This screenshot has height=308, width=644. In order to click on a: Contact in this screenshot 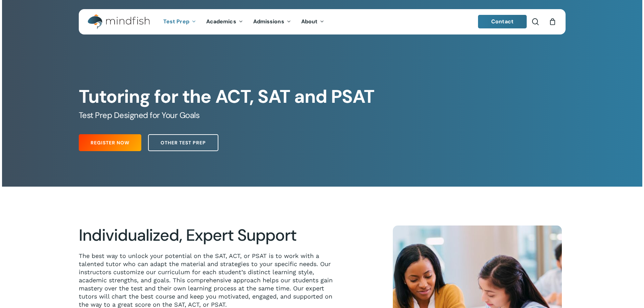, I will do `click(502, 22)`.